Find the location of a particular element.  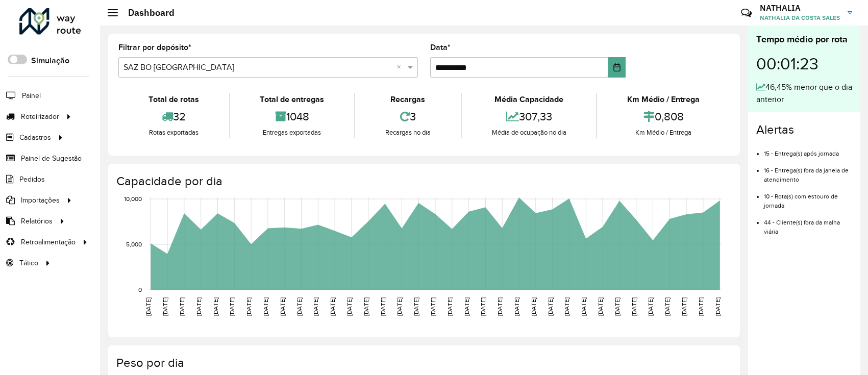

li: 44 - Cliente(s) fora da malha viária is located at coordinates (807, 223).